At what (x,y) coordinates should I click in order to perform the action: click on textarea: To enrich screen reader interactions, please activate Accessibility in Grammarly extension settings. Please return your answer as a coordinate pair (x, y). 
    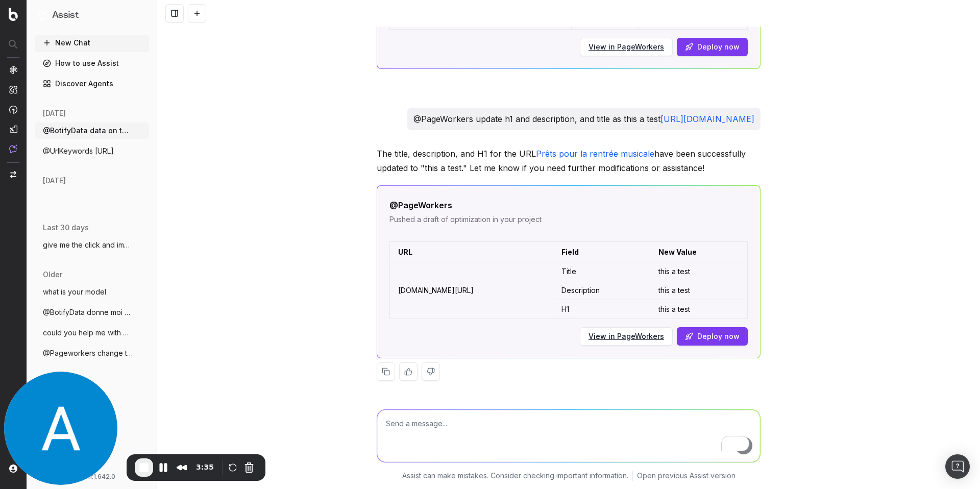
    Looking at the image, I should click on (569, 436).